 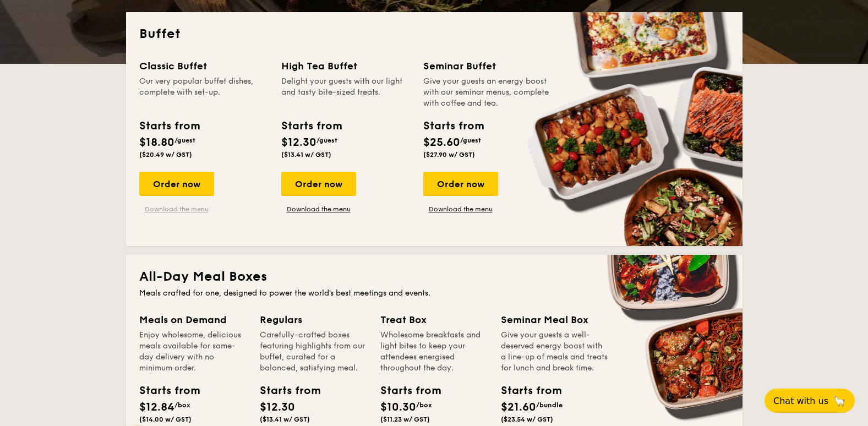 What do you see at coordinates (157, 142) in the screenshot?
I see `span: $18.80` at bounding box center [157, 142].